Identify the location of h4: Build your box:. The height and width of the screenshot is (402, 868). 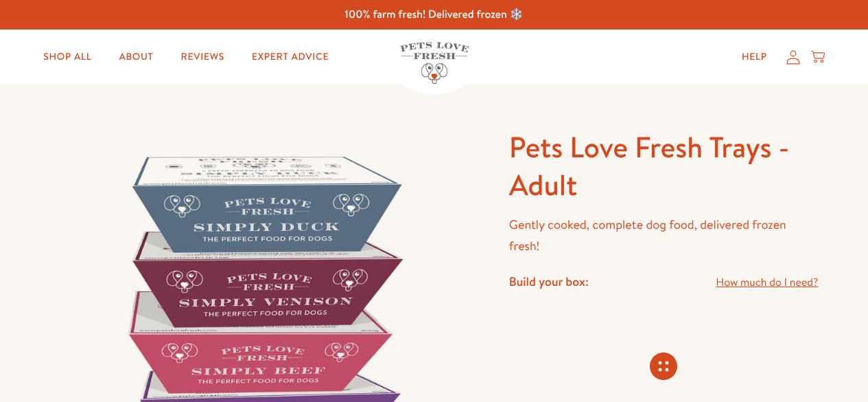
(549, 281).